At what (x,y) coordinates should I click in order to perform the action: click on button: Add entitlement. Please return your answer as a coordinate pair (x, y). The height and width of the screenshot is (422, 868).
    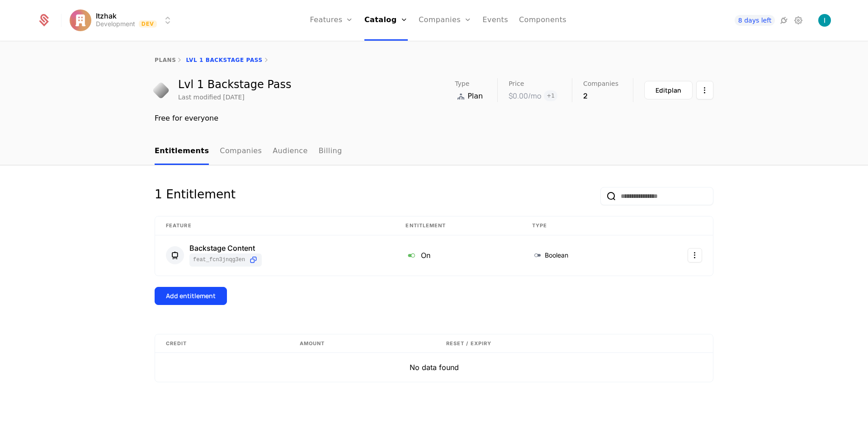
    Looking at the image, I should click on (191, 296).